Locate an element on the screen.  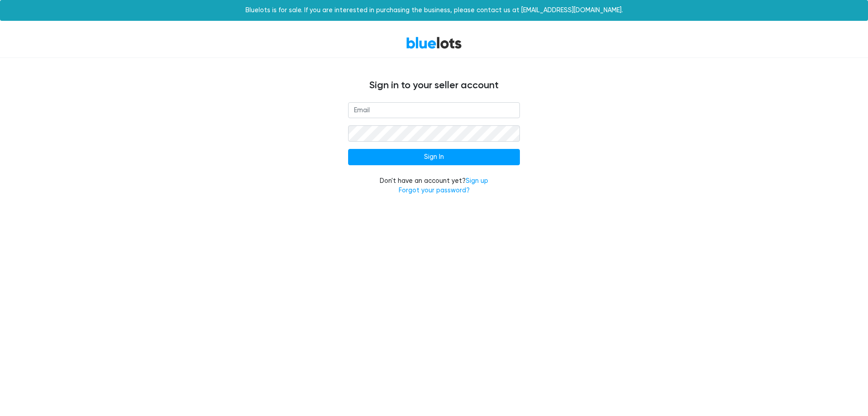
h4: Sign in to your seller account is located at coordinates (434, 85).